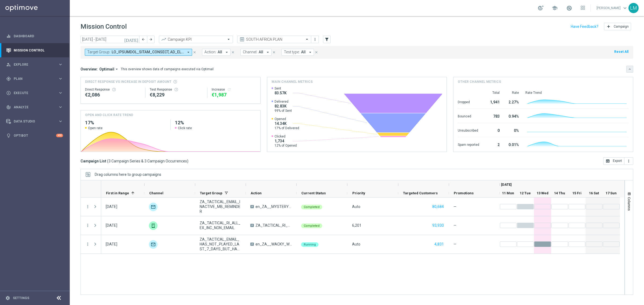  What do you see at coordinates (493, 144) in the screenshot?
I see `div: 2` at bounding box center [493, 144].